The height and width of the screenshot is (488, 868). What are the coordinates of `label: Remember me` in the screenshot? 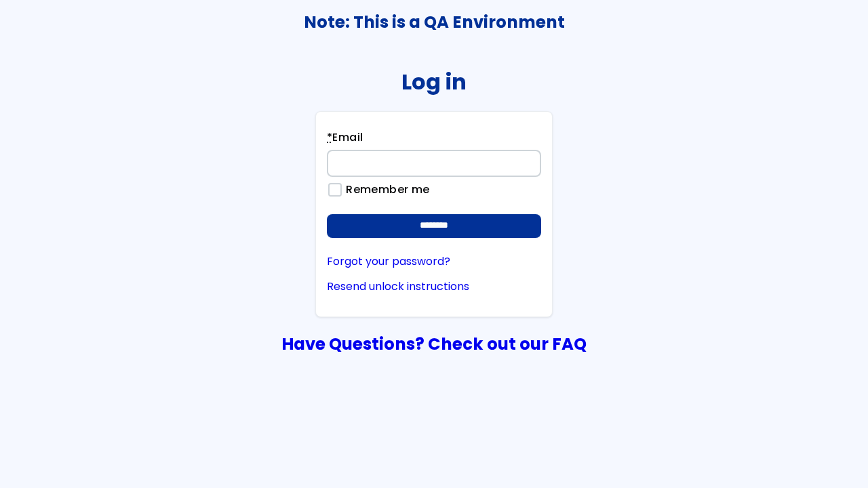 It's located at (384, 190).